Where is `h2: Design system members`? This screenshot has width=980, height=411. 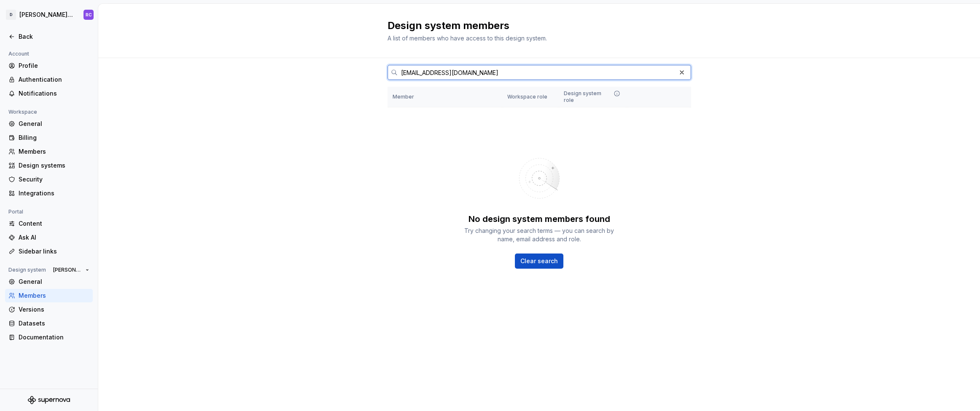 h2: Design system members is located at coordinates (534, 26).